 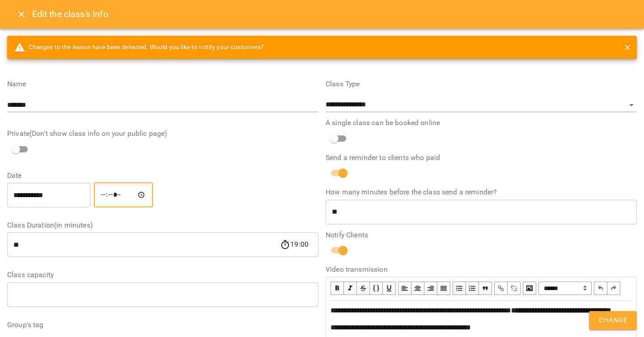 What do you see at coordinates (485, 288) in the screenshot?
I see `button: Blockquote` at bounding box center [485, 288].